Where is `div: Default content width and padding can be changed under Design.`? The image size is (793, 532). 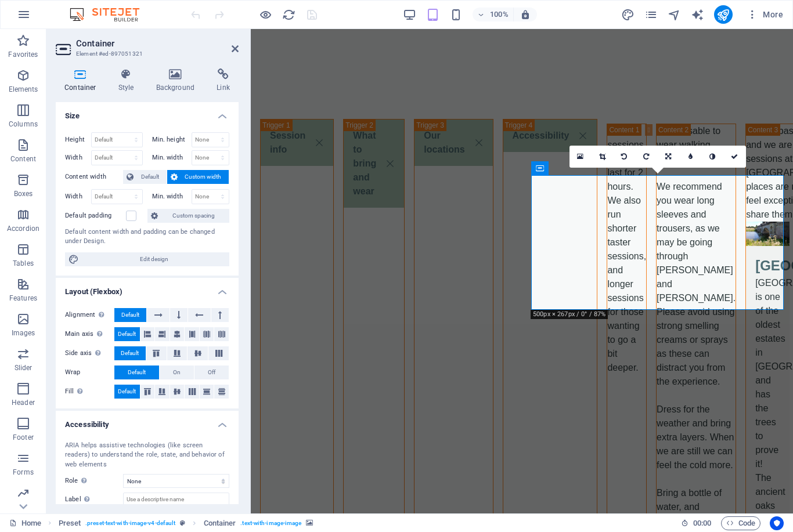 div: Default content width and padding can be changed under Design. is located at coordinates (147, 236).